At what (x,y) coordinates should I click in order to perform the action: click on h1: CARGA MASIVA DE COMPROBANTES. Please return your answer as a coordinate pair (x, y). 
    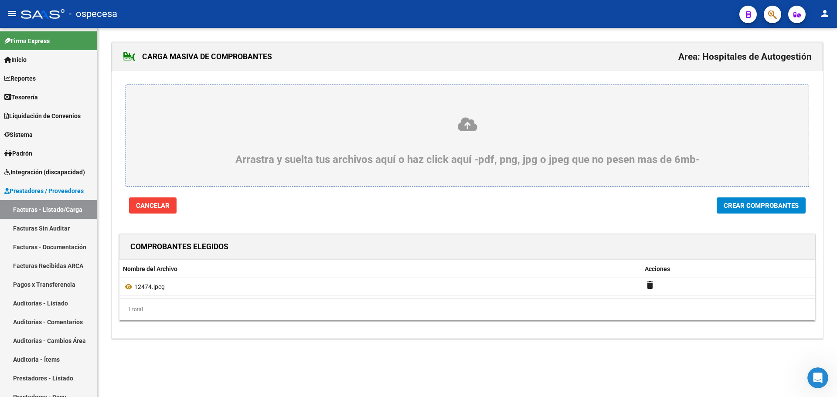
    Looking at the image, I should click on (197, 57).